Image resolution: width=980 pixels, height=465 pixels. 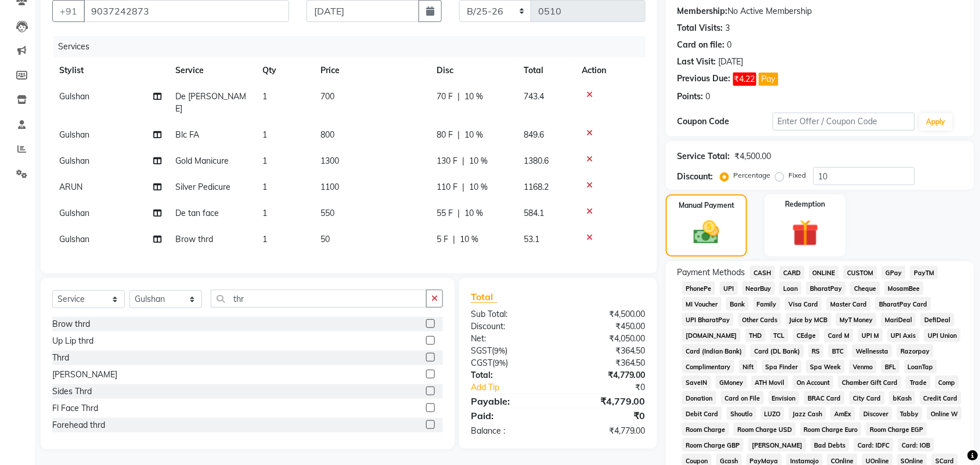 I want to click on div: ₹364.50, so click(x=606, y=363).